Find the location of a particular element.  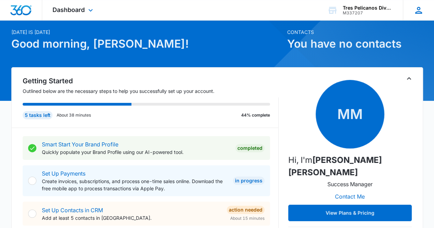

p: About 38 minutes is located at coordinates (74, 115).